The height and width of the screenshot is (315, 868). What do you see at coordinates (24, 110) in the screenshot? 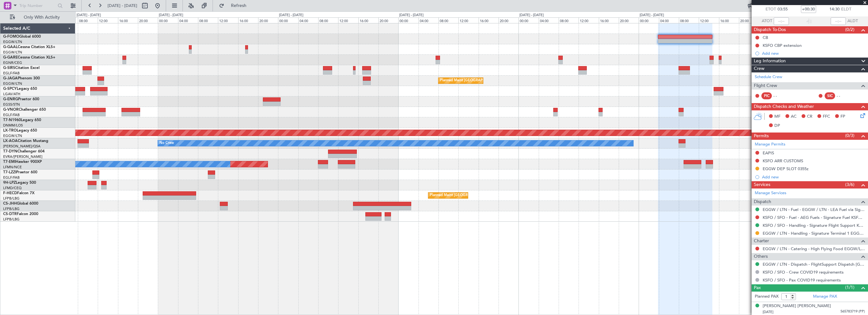
I see `a: G-VNORChallenger 650` at bounding box center [24, 110].